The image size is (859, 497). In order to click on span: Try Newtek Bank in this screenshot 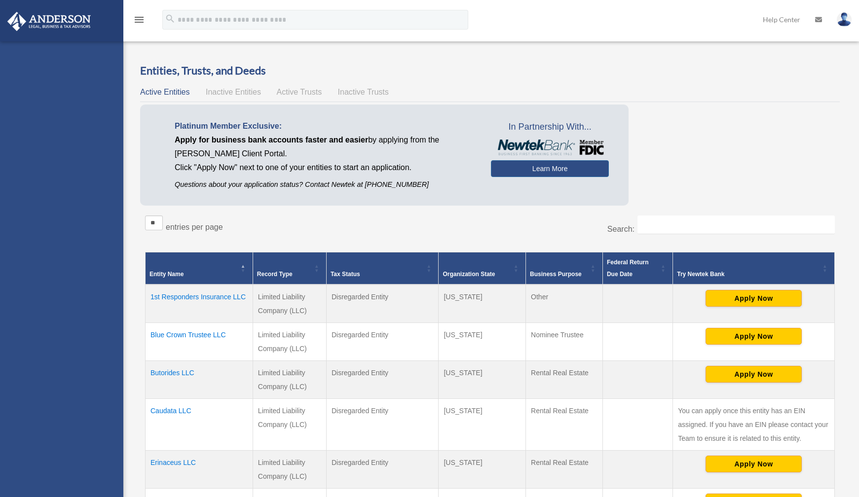, I will do `click(748, 274)`.